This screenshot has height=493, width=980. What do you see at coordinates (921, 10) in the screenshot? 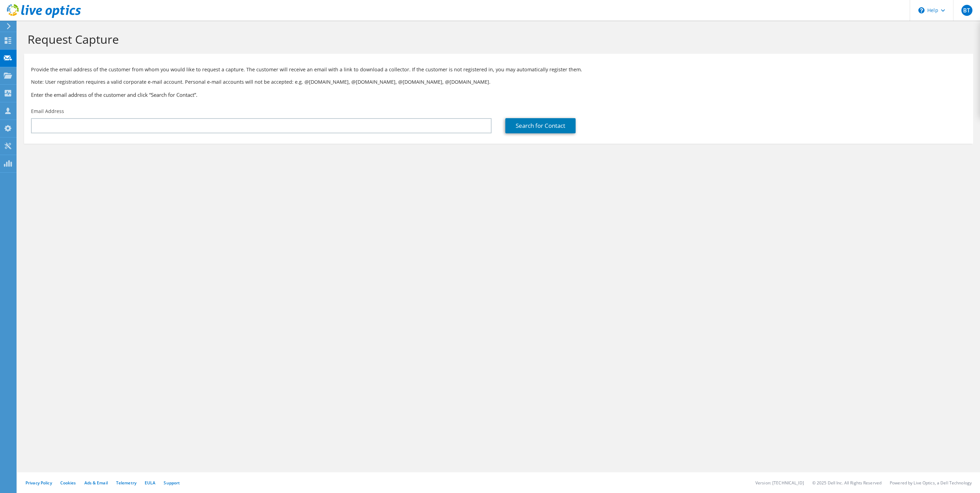
I see `svg: \n` at bounding box center [921, 10].